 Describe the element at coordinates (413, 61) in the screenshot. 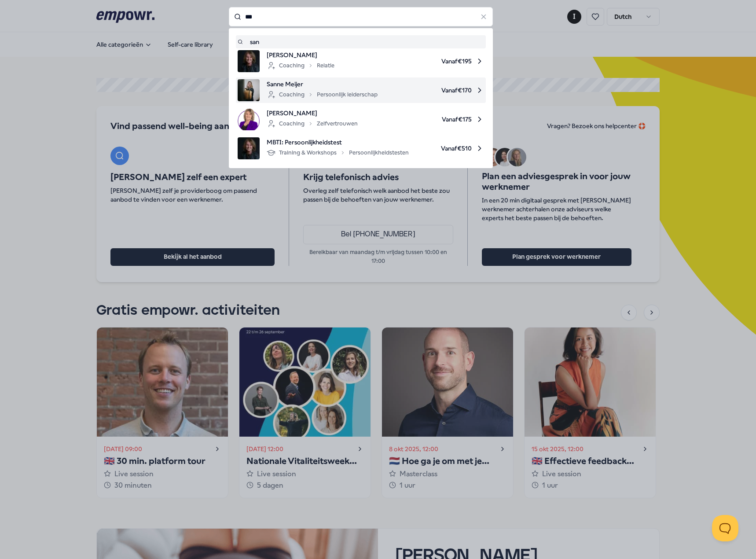

I see `span: Vanaf € 195` at that location.